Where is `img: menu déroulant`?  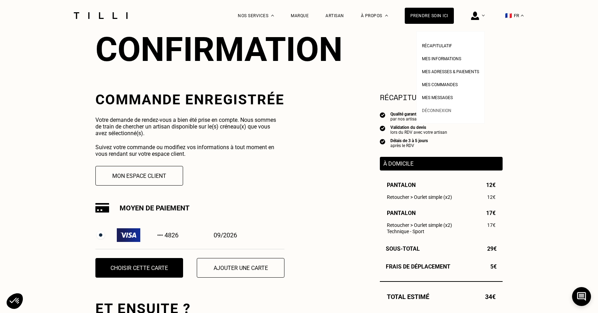
img: menu déroulant is located at coordinates (522, 15).